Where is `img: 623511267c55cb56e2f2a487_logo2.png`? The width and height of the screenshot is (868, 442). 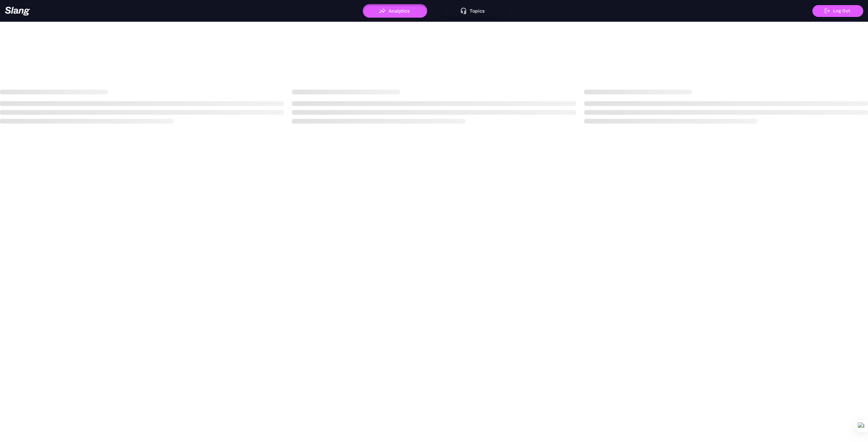
img: 623511267c55cb56e2f2a487_logo2.png is located at coordinates (18, 11).